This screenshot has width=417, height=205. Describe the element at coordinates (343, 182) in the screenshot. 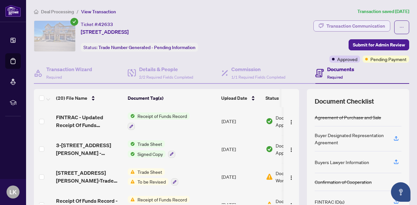

I see `div: Confirmation of Cooperation` at that location.